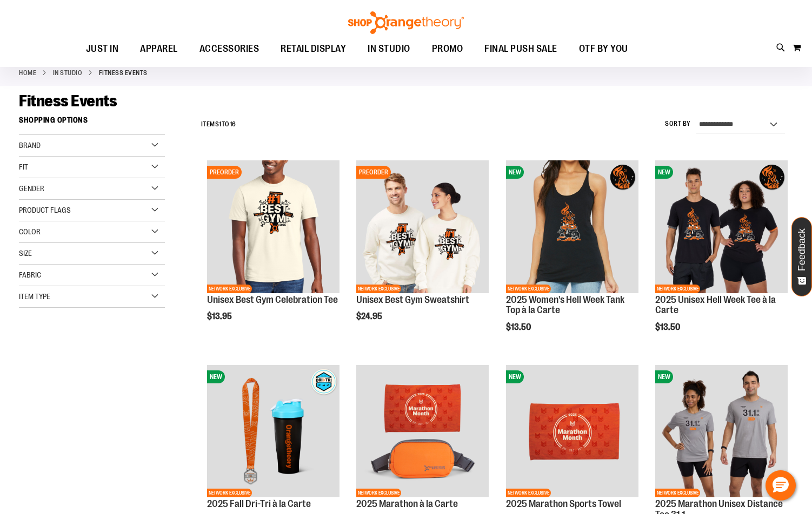  What do you see at coordinates (721, 432) in the screenshot?
I see `a: 2025 Marathon Unisex Distance Tee 31.1NEWNETWORK EXCLUSIVE` at bounding box center [721, 432].